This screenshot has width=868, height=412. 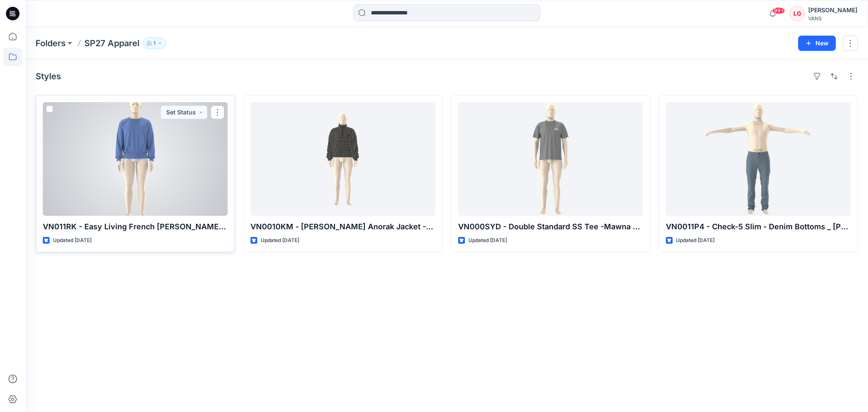 What do you see at coordinates (817, 43) in the screenshot?
I see `button: New` at bounding box center [817, 43].